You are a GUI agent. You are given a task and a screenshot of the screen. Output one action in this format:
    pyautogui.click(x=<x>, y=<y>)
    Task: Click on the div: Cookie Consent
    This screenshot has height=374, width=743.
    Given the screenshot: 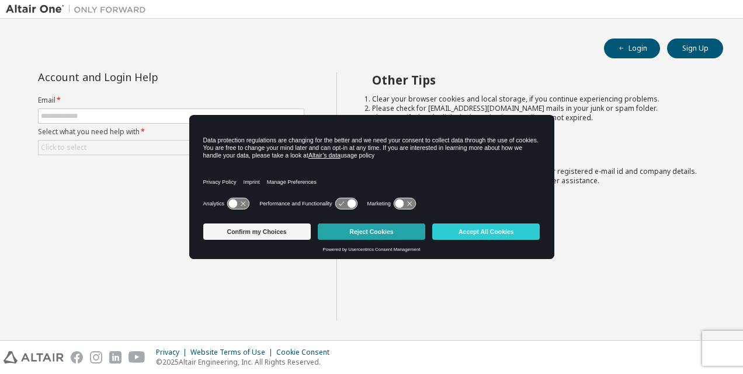 What is the action you would take?
    pyautogui.click(x=306, y=353)
    